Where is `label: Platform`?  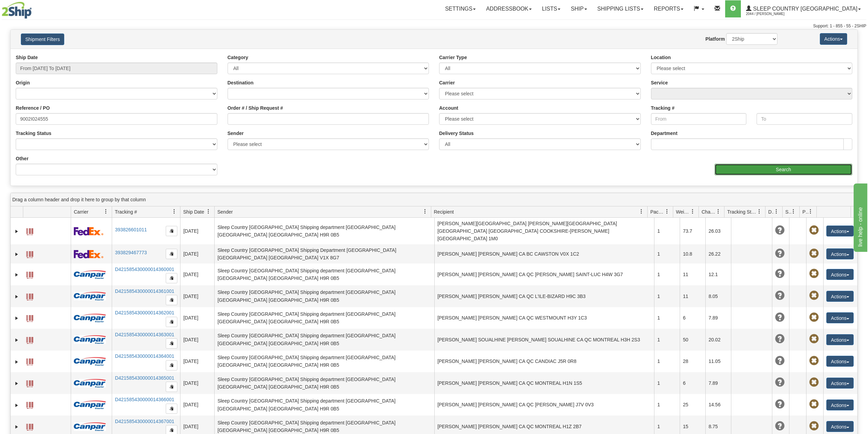
label: Platform is located at coordinates (715, 39).